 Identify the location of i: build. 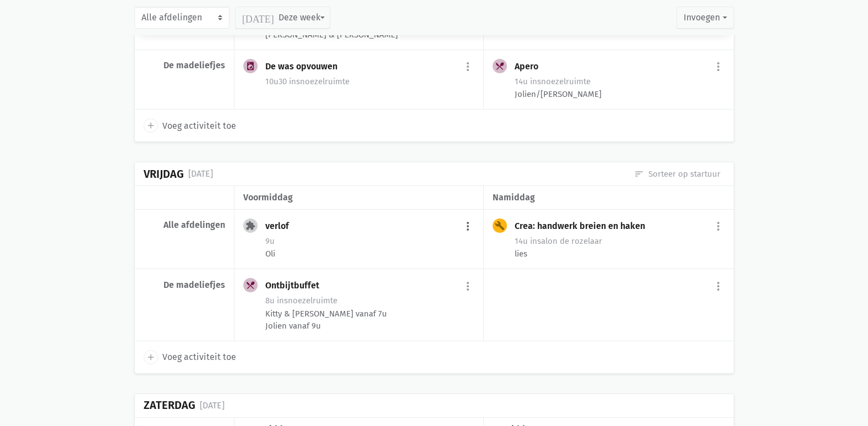
(500, 226).